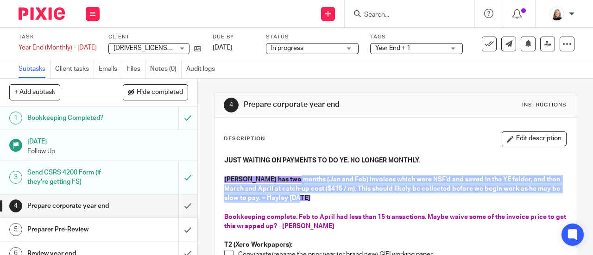  I want to click on span: Hide completed, so click(160, 93).